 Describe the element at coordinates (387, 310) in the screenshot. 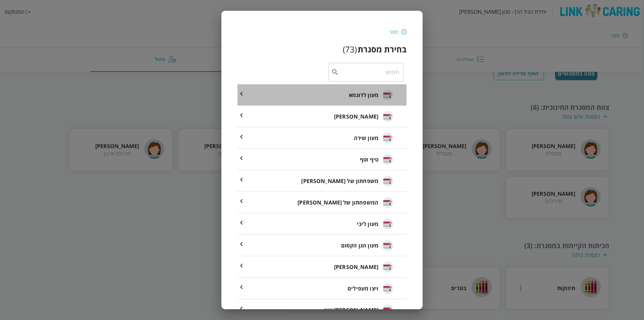

I see `img: הרצוג ויצו` at that location.